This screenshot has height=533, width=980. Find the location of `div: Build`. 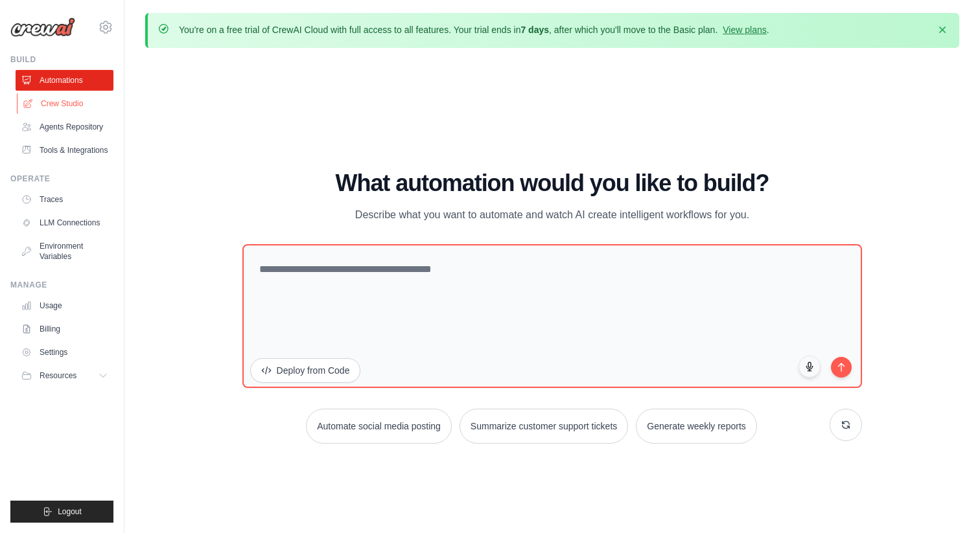

div: Build is located at coordinates (61, 59).